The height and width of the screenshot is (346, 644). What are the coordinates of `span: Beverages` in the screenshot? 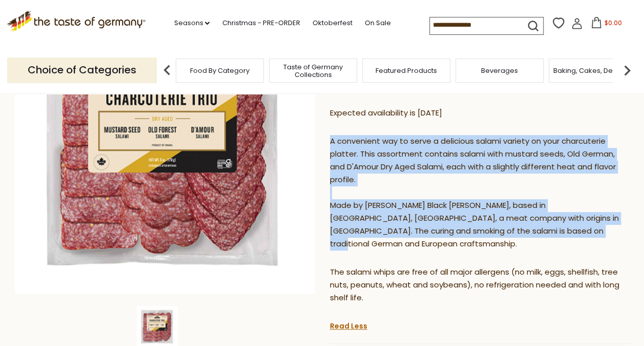 It's located at (500, 70).